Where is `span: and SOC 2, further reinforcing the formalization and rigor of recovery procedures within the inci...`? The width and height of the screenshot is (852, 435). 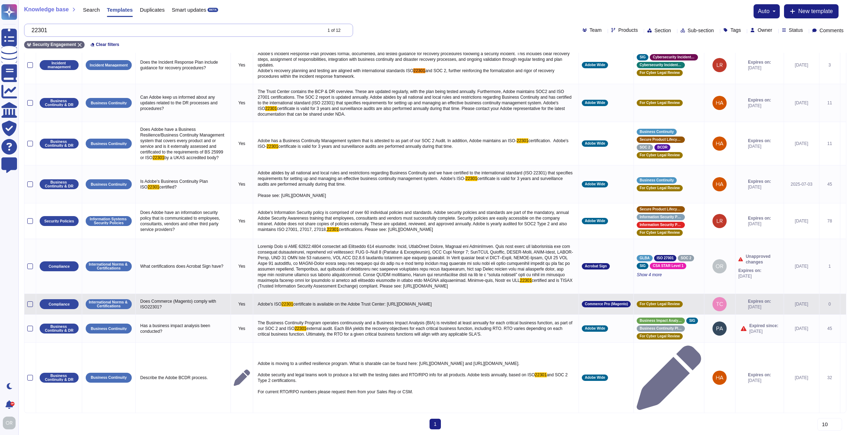
span: and SOC 2, further reinforcing the formalization and rigor of recovery procedures within the inci... is located at coordinates (406, 74).